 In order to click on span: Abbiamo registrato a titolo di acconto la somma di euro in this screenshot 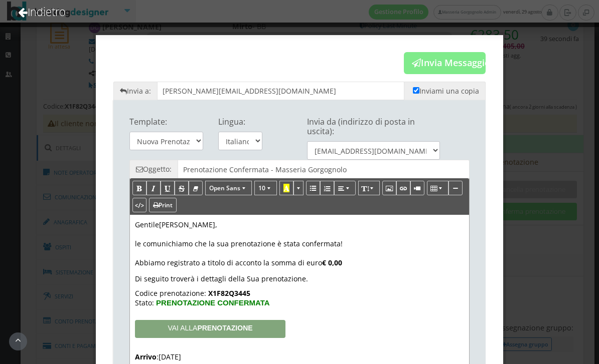, I will do `click(238, 262)`.